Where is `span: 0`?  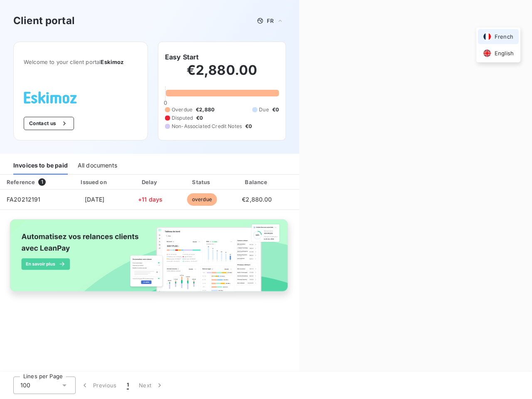 span: 0 is located at coordinates (166, 102).